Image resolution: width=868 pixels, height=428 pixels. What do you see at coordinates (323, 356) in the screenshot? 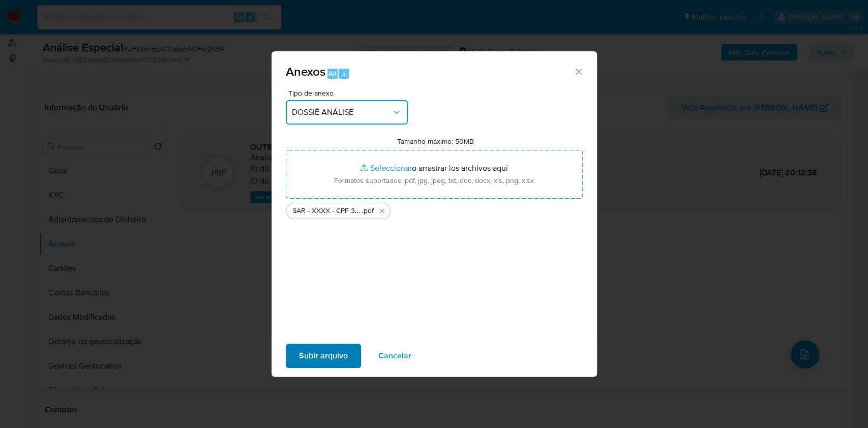
I see `button: Subir arquivo` at bounding box center [323, 356].